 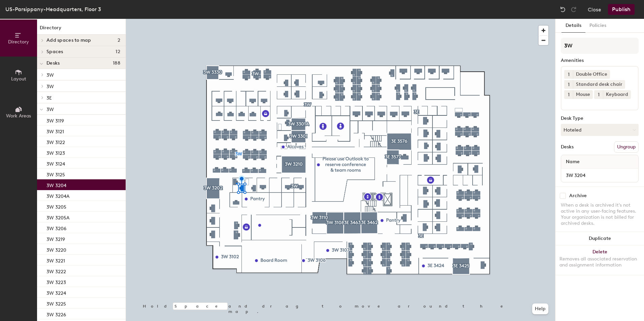 I want to click on p: 3W 3222, so click(x=56, y=270).